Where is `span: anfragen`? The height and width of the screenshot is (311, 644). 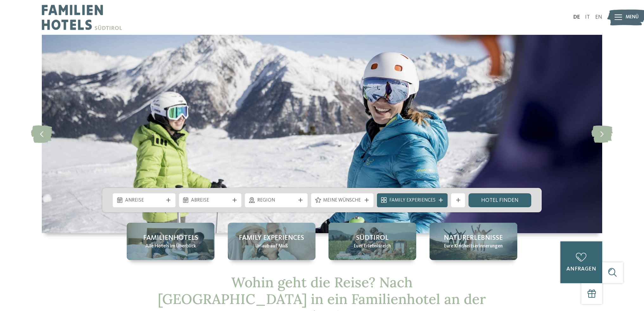
span: anfragen is located at coordinates (581, 269).